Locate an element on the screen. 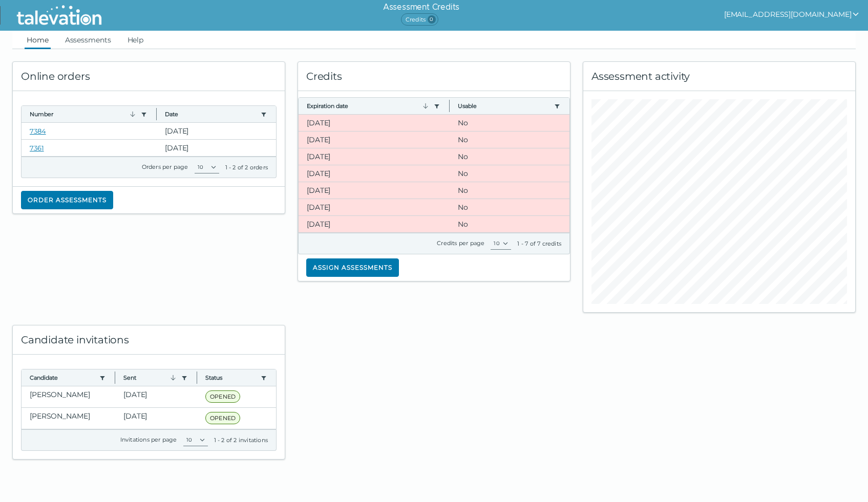  button: Candidate is located at coordinates (62, 378).